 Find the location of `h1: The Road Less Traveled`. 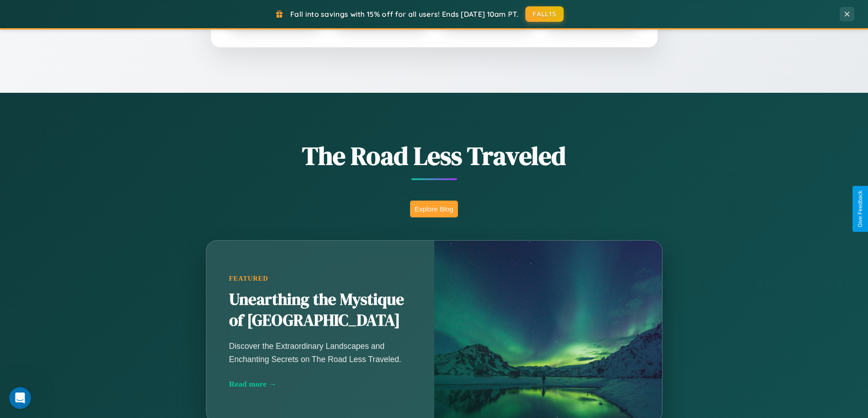

h1: The Road Less Traveled is located at coordinates (434, 156).